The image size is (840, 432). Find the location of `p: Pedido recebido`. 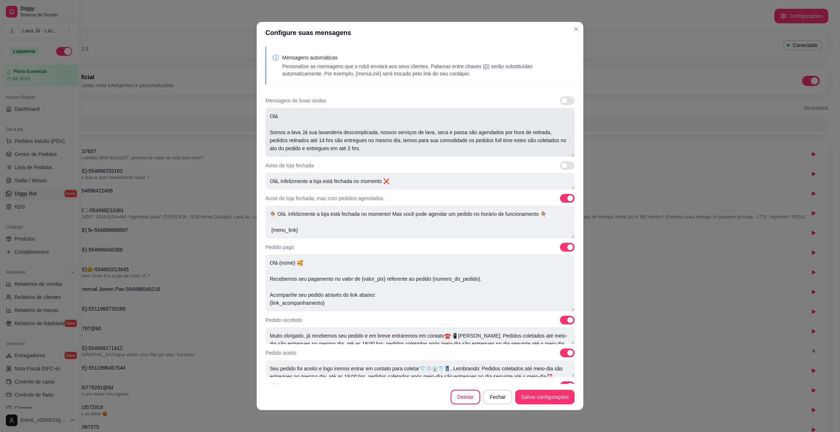

p: Pedido recebido is located at coordinates (284, 320).